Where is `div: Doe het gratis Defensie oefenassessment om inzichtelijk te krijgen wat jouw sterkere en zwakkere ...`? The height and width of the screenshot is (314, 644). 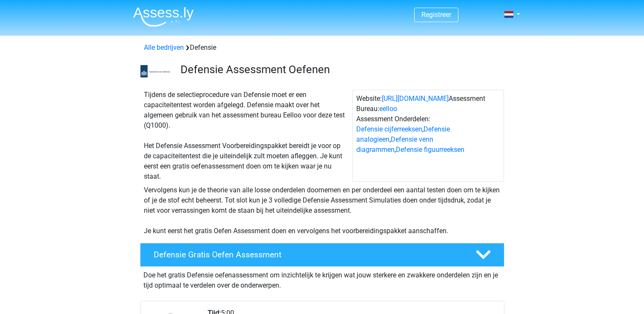 div: Doe het gratis Defensie oefenassessment om inzichtelijk te krijgen wat jouw sterkere en zwakkere ... is located at coordinates (322, 279).